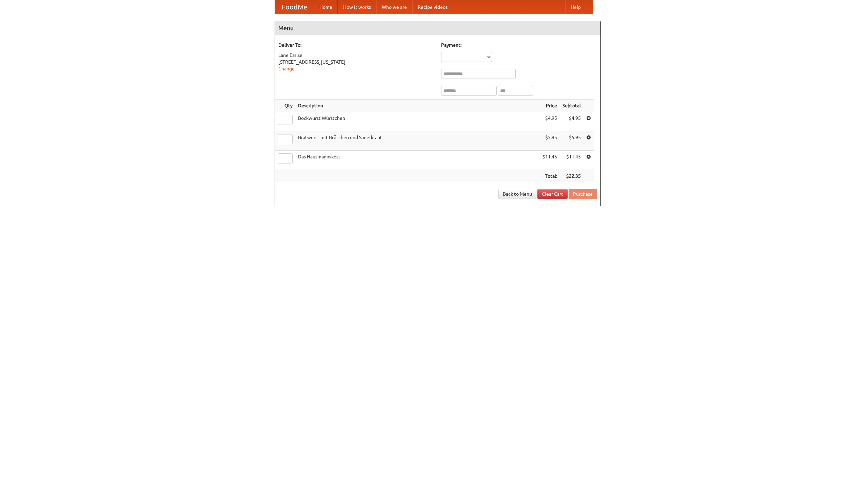 This screenshot has width=868, height=479. What do you see at coordinates (417, 106) in the screenshot?
I see `th: Description` at bounding box center [417, 106].